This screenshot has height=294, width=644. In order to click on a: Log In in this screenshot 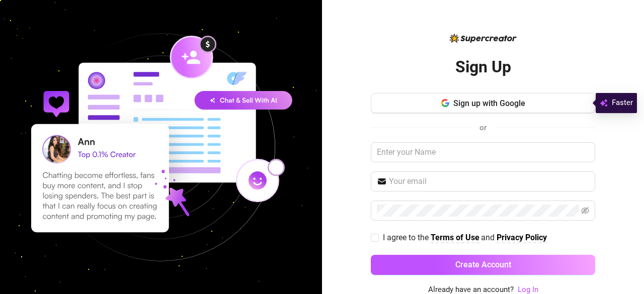, I will do `click(528, 290)`.